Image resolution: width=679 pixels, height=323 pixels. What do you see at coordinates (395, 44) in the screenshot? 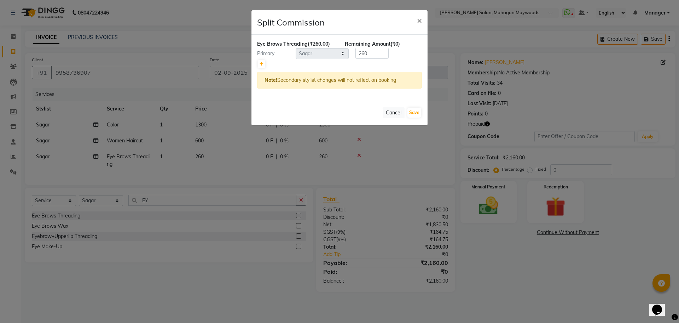
I see `span: (₹0)` at bounding box center [395, 44].